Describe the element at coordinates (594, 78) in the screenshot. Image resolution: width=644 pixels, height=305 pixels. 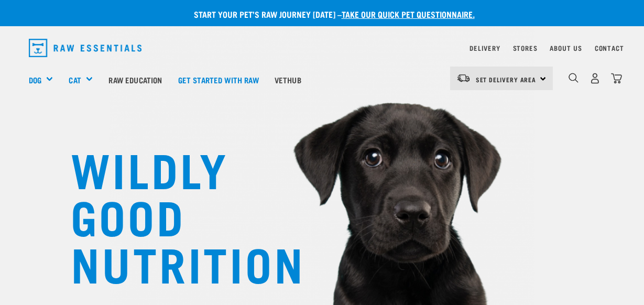
I see `img: user.png` at that location.